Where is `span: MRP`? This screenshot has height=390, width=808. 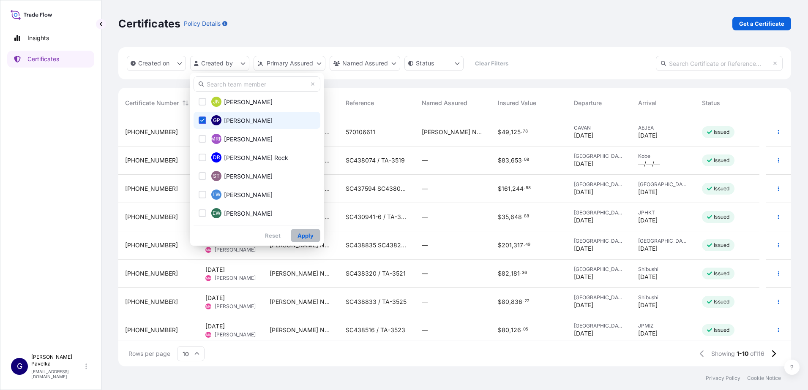
span: MRP is located at coordinates (216, 139).